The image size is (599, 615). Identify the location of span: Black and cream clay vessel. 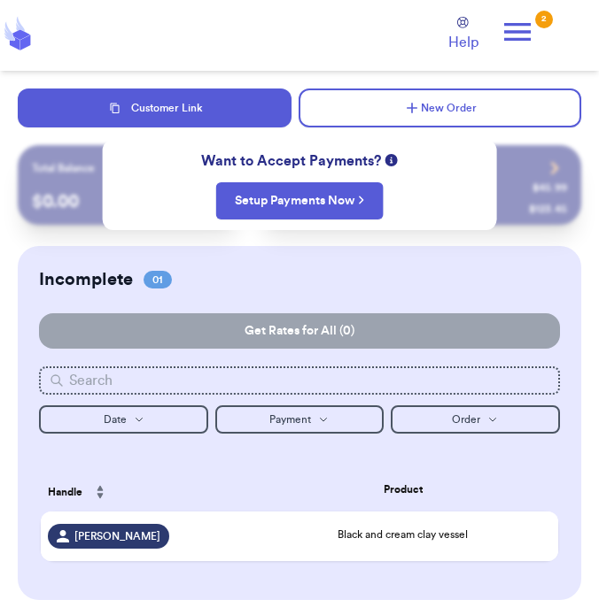
(402, 535).